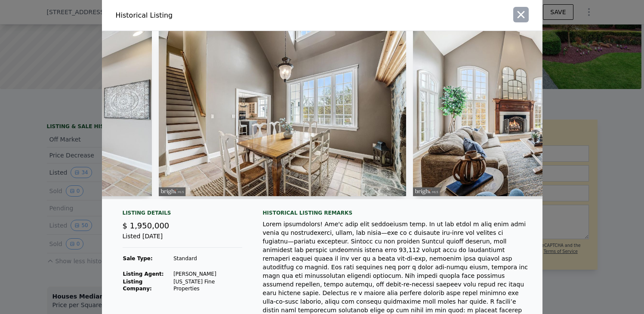 Image resolution: width=644 pixels, height=314 pixels. Describe the element at coordinates (146, 226) in the screenshot. I see `span: $ 1,950,000` at that location.